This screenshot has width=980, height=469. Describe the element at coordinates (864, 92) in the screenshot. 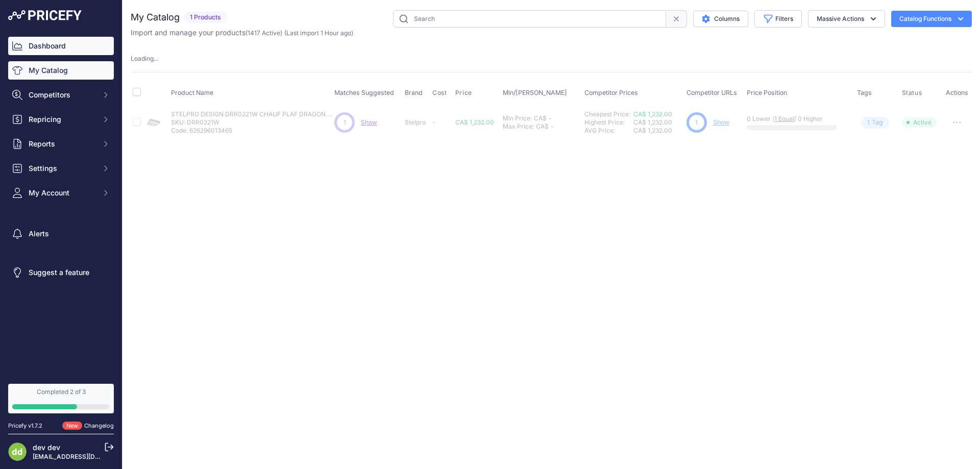

I see `span: Tags` at that location.